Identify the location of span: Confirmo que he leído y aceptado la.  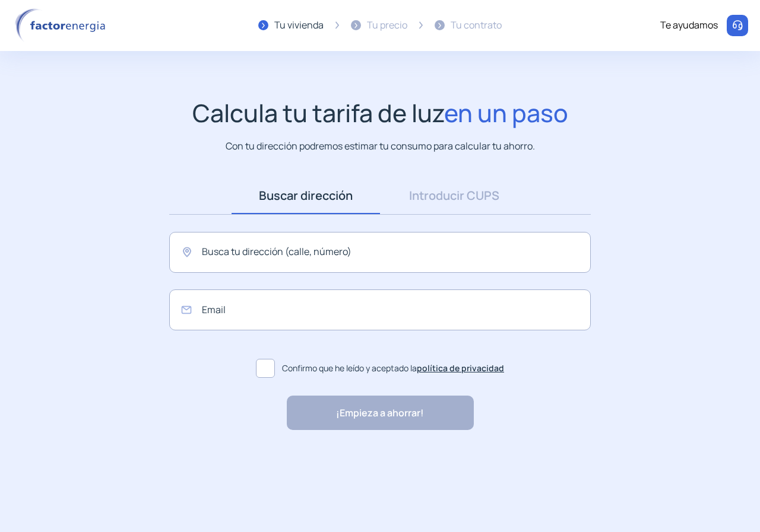
(393, 368).